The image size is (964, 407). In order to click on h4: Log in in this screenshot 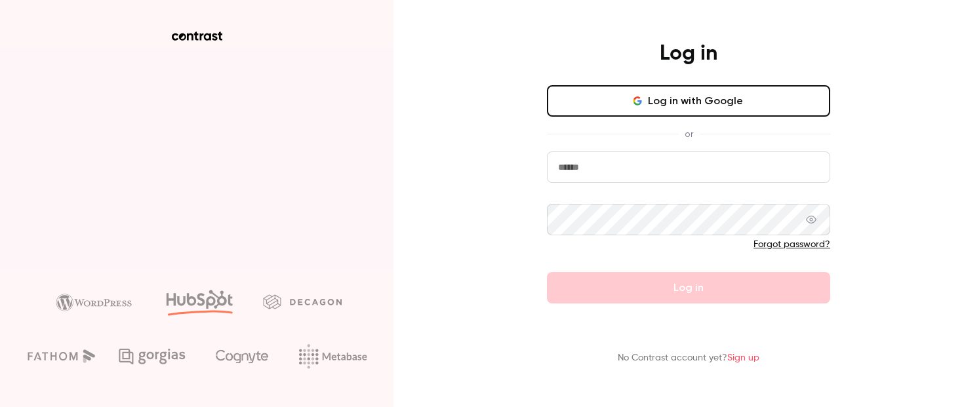, I will do `click(688, 54)`.